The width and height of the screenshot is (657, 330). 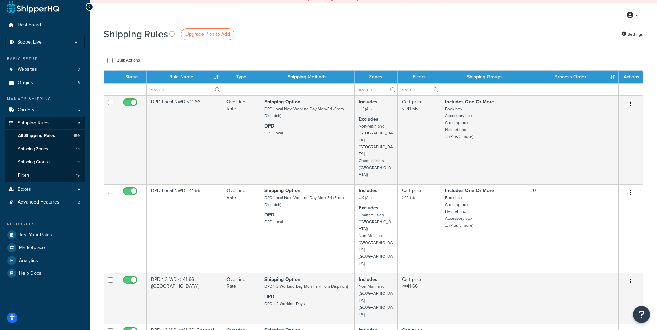 What do you see at coordinates (38, 202) in the screenshot?
I see `span: Advanced Features` at bounding box center [38, 202].